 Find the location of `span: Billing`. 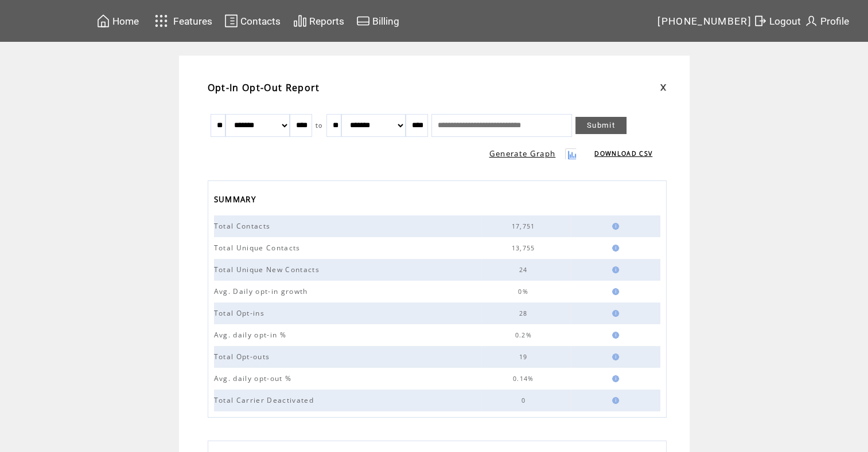

span: Billing is located at coordinates (386, 22).